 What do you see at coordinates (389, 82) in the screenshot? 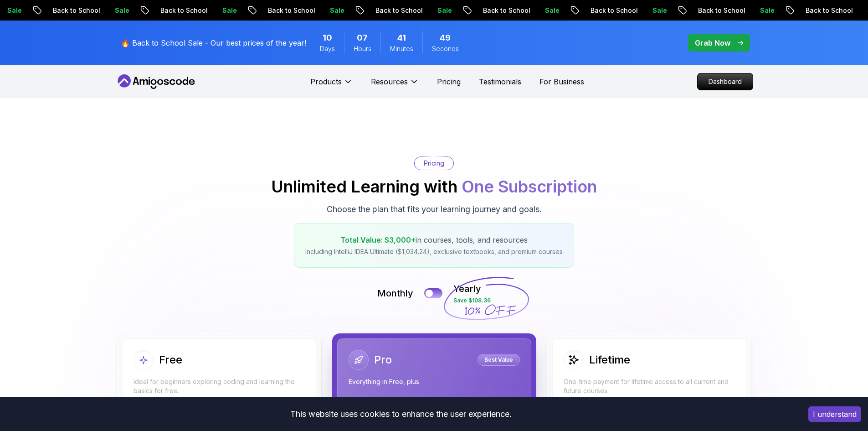
I see `p: Resources` at bounding box center [389, 82].